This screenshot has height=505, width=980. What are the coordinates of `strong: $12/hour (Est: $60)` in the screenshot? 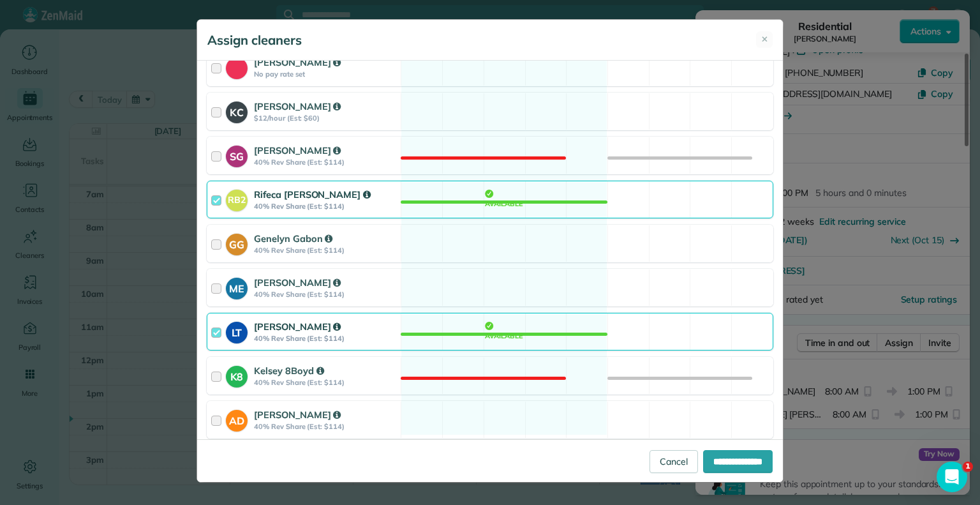 It's located at (325, 118).